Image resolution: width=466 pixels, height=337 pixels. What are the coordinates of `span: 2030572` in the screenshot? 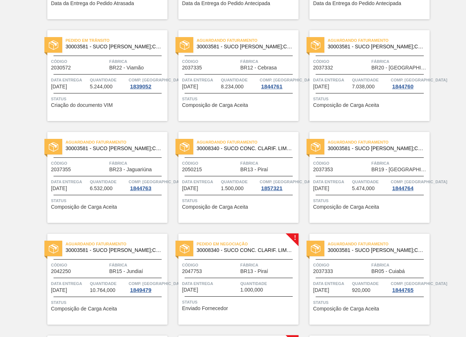 It's located at (61, 68).